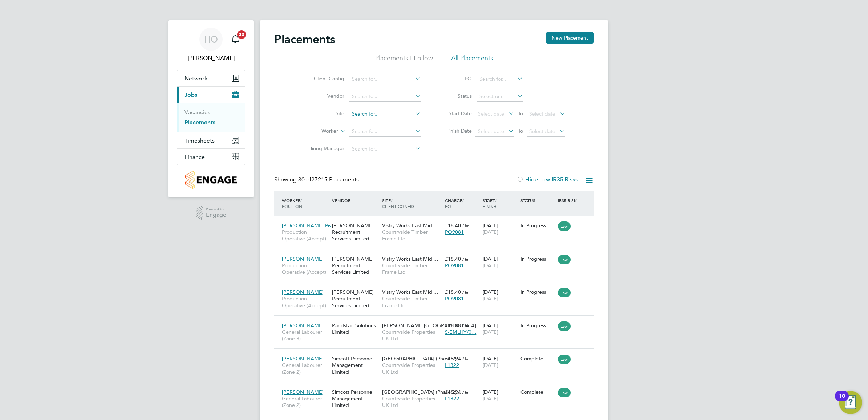 This screenshot has height=420, width=868. Describe the element at coordinates (355, 329) in the screenshot. I see `div: Randstad Solutions Limited` at that location.